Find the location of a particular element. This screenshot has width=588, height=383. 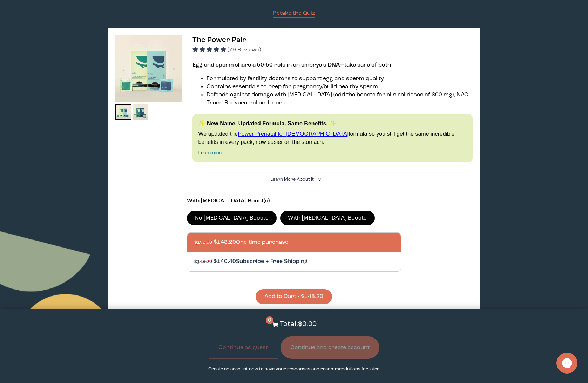

summary: Learn More About it < is located at coordinates (294, 179).